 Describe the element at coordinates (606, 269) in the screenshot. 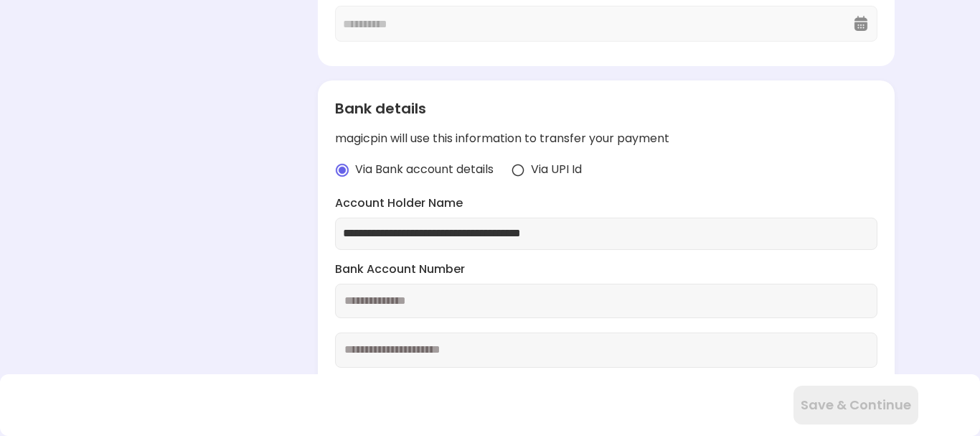

I see `label: Bank Account Number` at that location.